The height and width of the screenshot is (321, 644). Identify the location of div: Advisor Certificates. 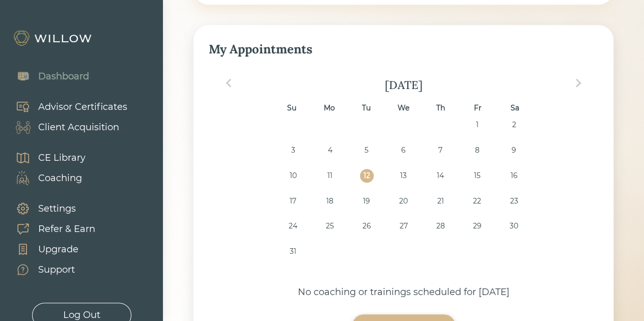
(82, 107).